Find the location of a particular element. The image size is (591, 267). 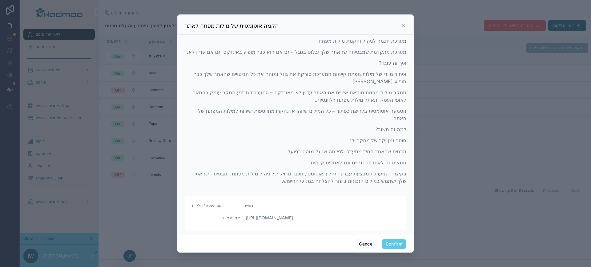

span: שם העסק / הלקוח is located at coordinates (207, 206).